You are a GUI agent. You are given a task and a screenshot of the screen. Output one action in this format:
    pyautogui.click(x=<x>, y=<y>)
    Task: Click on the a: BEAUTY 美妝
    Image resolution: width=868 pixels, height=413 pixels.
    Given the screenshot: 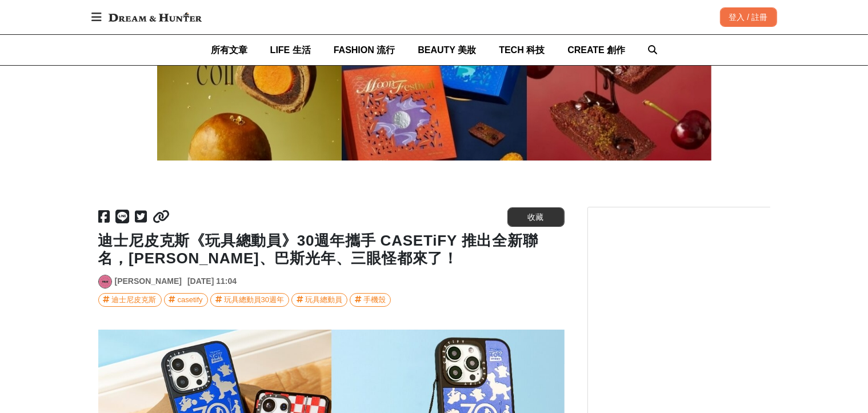 What is the action you would take?
    pyautogui.click(x=447, y=50)
    